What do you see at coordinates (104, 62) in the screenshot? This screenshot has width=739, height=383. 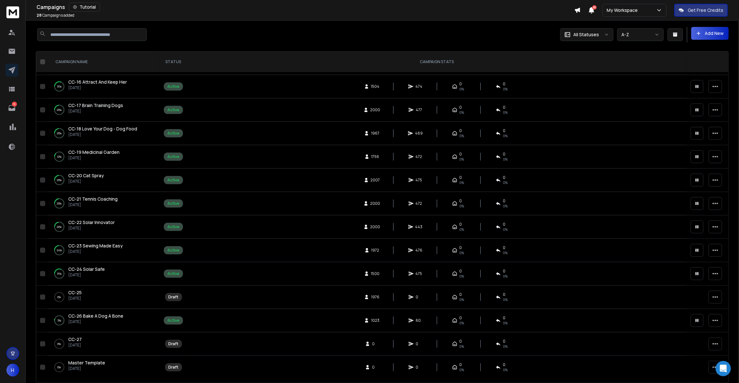 I see `th: CAMPAIGN NAME` at bounding box center [104, 62].